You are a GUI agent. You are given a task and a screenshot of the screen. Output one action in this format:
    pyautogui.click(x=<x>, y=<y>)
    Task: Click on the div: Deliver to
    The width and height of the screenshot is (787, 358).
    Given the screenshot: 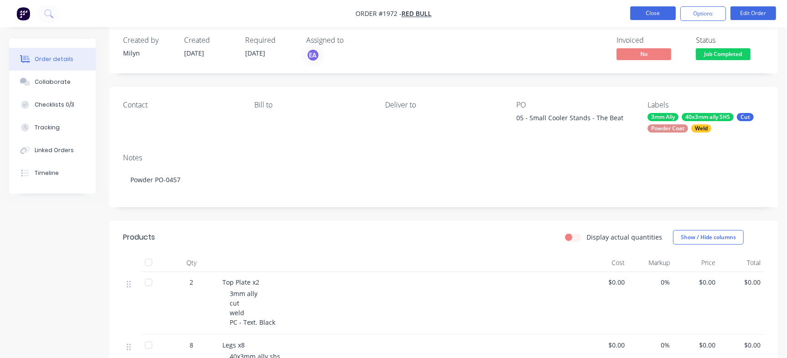 What is the action you would take?
    pyautogui.click(x=444, y=105)
    